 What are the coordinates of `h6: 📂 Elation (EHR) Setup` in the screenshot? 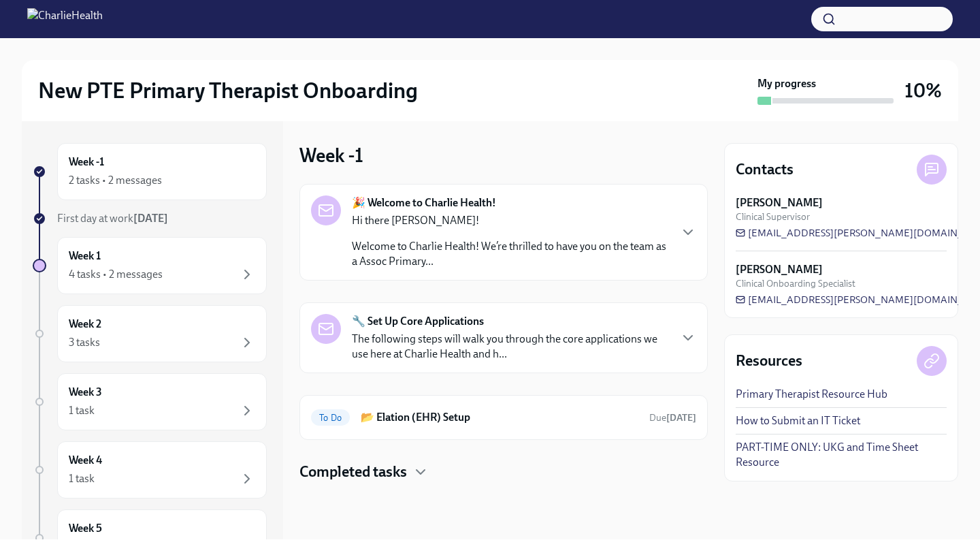 It's located at (499, 418).